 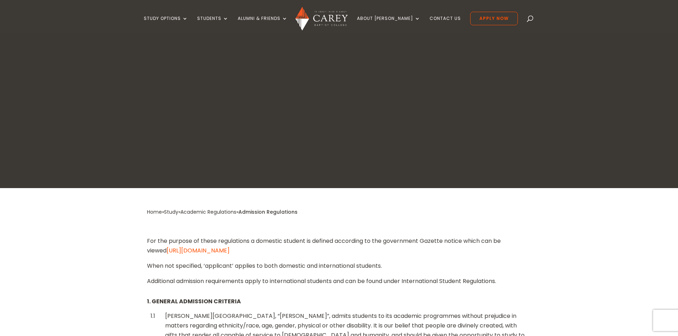 I want to click on span: Admission Regulations, so click(x=268, y=212).